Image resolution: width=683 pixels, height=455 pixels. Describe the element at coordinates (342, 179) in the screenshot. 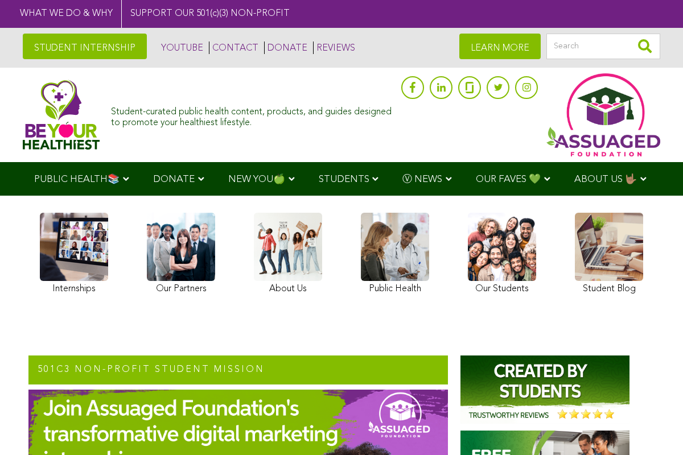

I see `div: Navigation Menu` at that location.